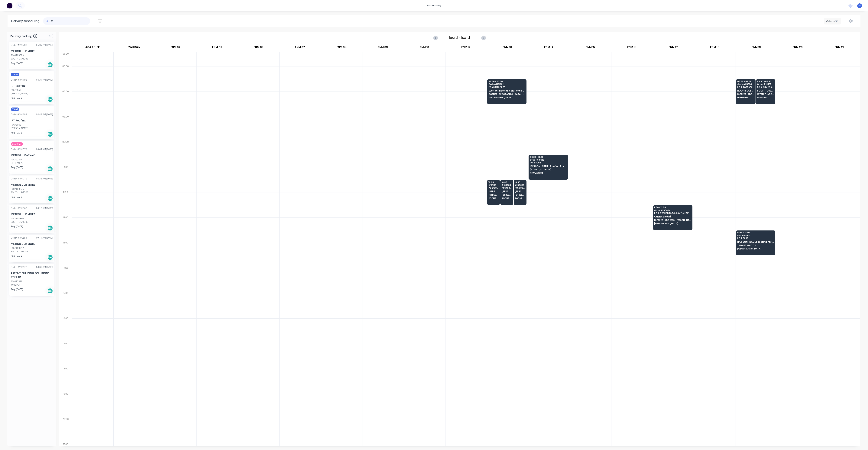  Describe the element at coordinates (32, 51) in the screenshot. I see `div: METROLL LISMORE` at that location.